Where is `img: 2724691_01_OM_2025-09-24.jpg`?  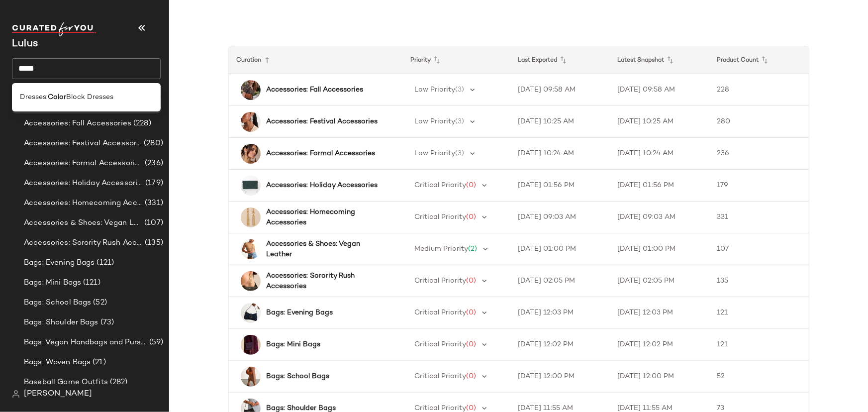
img: 2724691_01_OM_2025-09-24.jpg is located at coordinates (251, 313).